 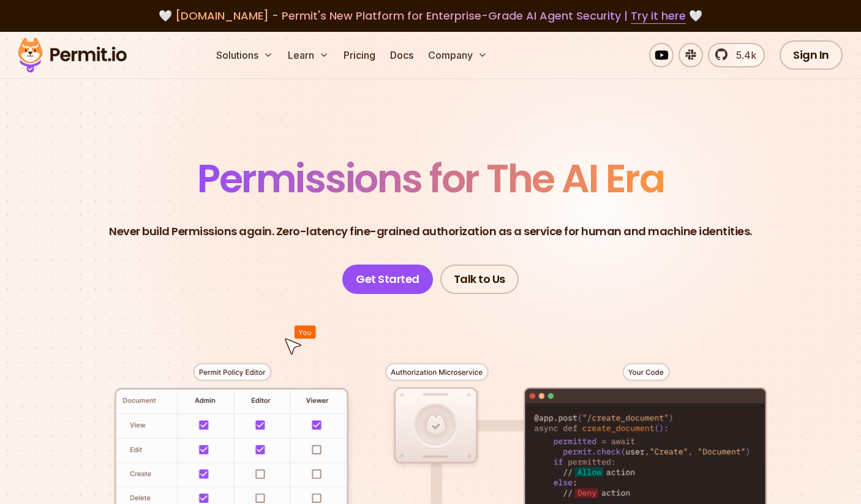 What do you see at coordinates (457, 55) in the screenshot?
I see `button: Company` at bounding box center [457, 55].